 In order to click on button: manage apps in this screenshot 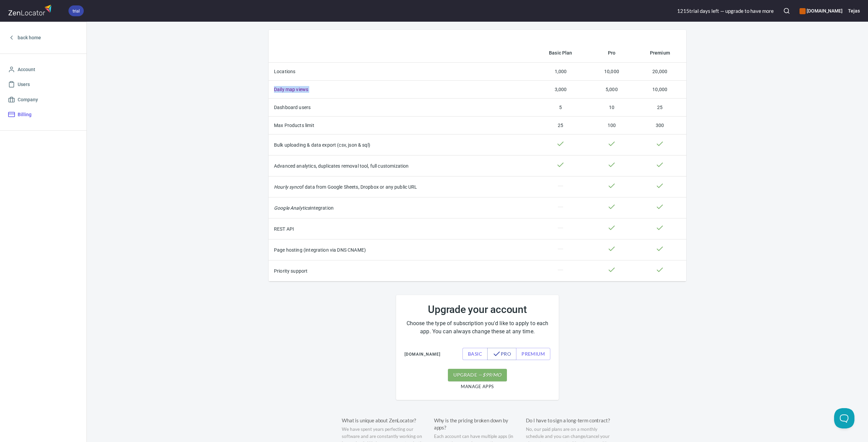, I will do `click(477, 387)`.